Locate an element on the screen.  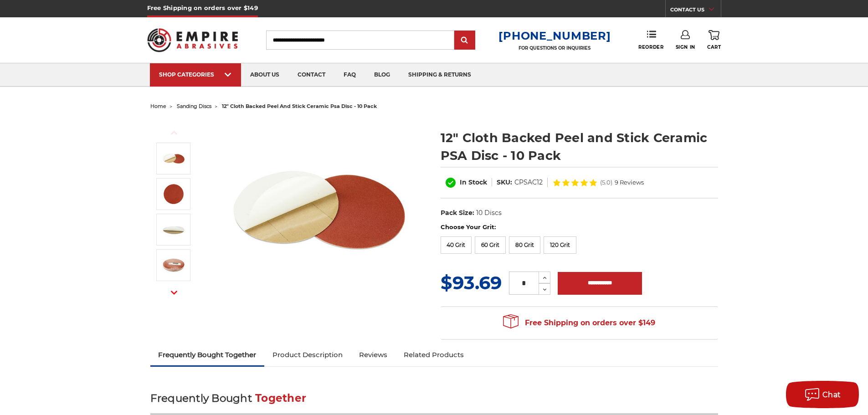
span: sanding discs is located at coordinates (194, 106).